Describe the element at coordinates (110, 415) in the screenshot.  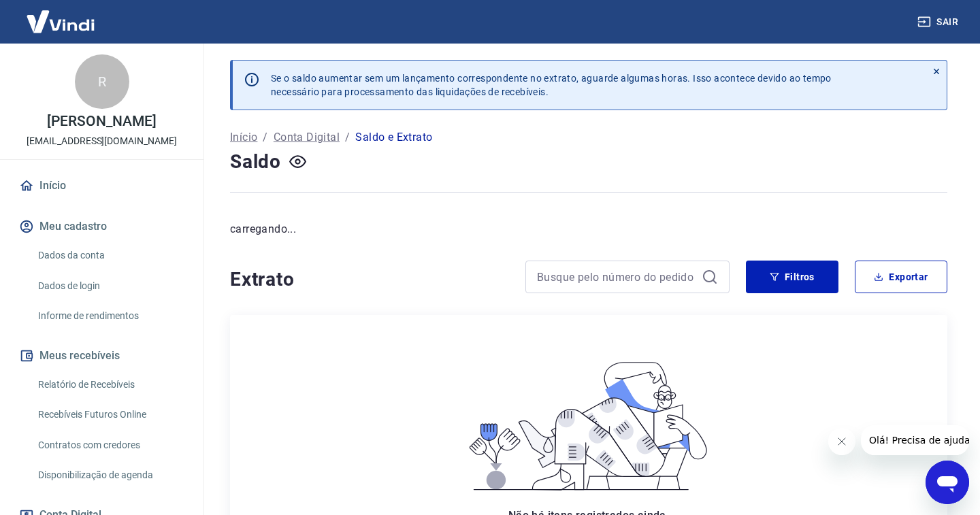
I see `a: Recebíveis Futuros Online` at that location.